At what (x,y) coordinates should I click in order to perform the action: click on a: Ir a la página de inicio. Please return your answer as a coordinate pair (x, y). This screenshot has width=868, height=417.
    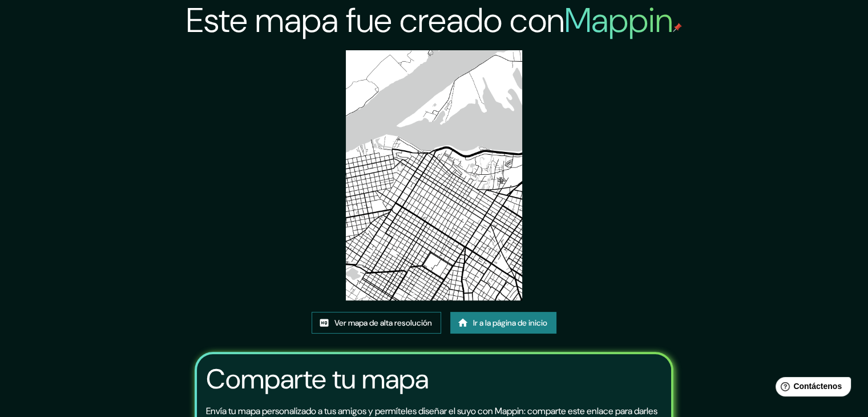
    Looking at the image, I should click on (503, 323).